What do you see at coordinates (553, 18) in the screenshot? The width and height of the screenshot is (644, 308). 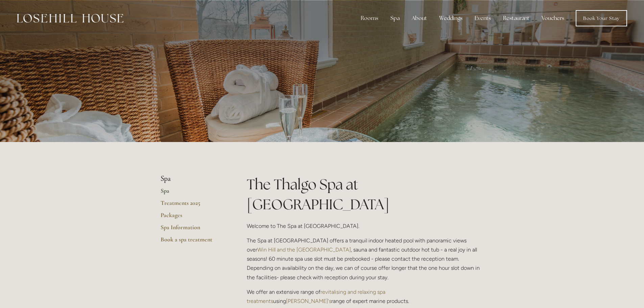 I see `a: Vouchers` at bounding box center [553, 18].